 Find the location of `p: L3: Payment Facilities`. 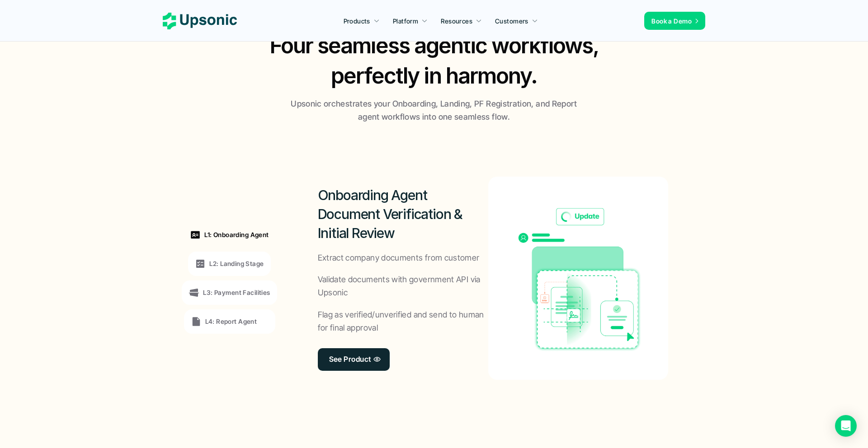

p: L3: Payment Facilities is located at coordinates (237, 292).